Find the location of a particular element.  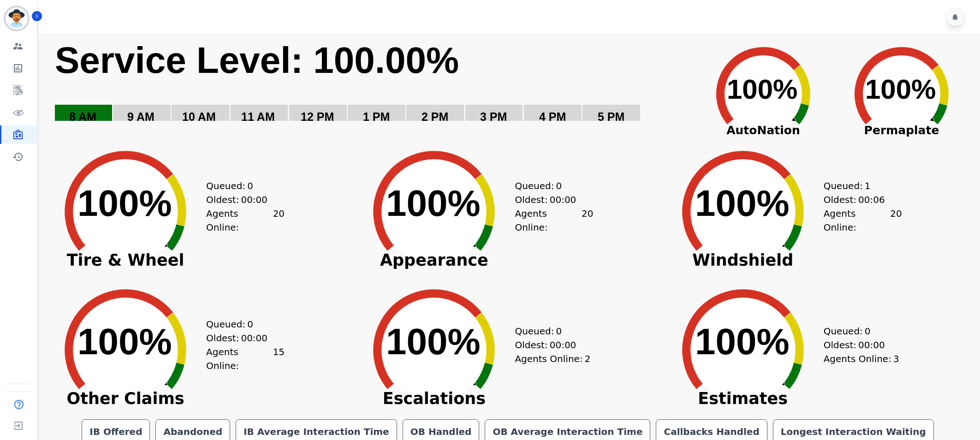

span: Permaplate is located at coordinates (902, 130).